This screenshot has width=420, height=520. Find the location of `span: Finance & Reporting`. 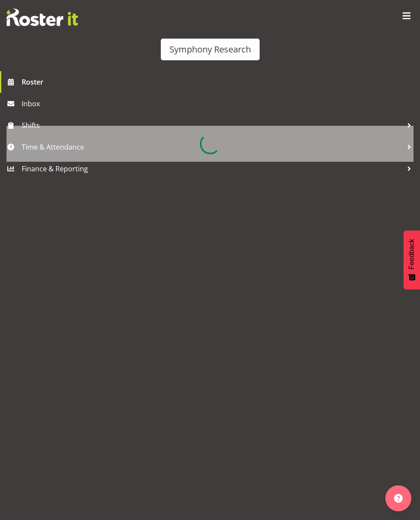

span: Finance & Reporting is located at coordinates (212, 169).